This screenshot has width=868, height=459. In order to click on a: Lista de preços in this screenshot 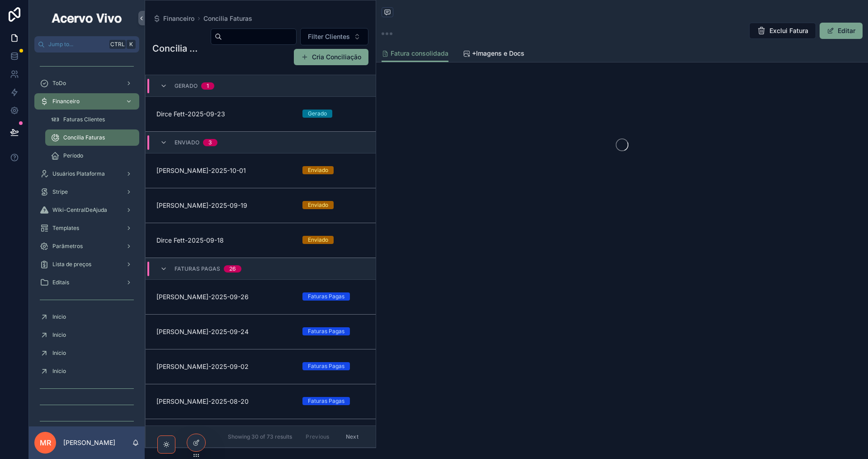, I will do `click(87, 264)`.